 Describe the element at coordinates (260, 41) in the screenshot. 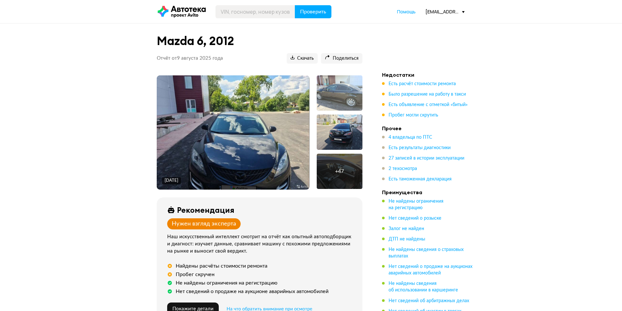

I see `h1: Mazda 6, 2012` at that location.